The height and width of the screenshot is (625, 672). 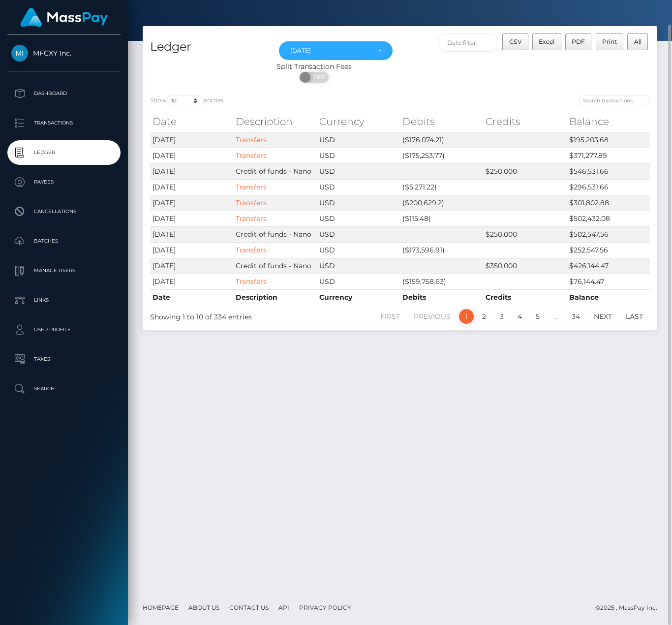 What do you see at coordinates (63, 212) in the screenshot?
I see `p: Cancellations` at bounding box center [63, 212].